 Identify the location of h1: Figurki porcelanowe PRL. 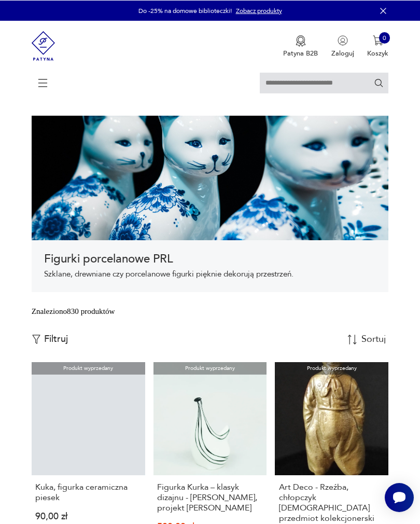
(210, 258).